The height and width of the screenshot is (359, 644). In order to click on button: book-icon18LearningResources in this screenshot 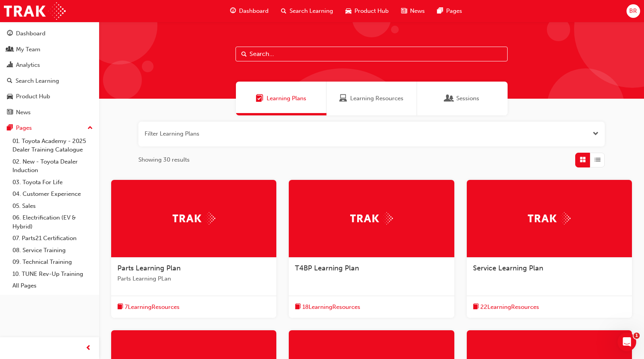, I will do `click(328, 306)`.